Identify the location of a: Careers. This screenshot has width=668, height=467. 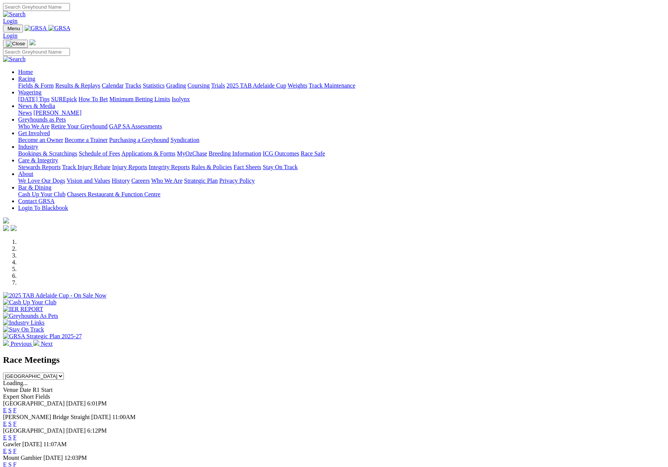
(140, 181).